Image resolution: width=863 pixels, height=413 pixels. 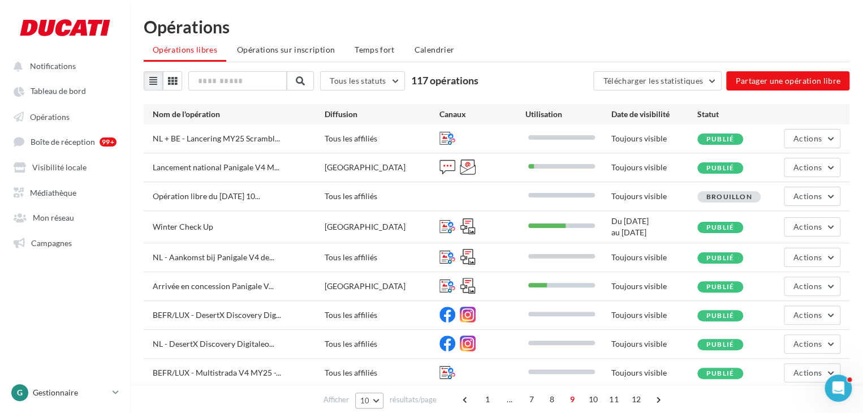 I want to click on div: 99+, so click(x=108, y=142).